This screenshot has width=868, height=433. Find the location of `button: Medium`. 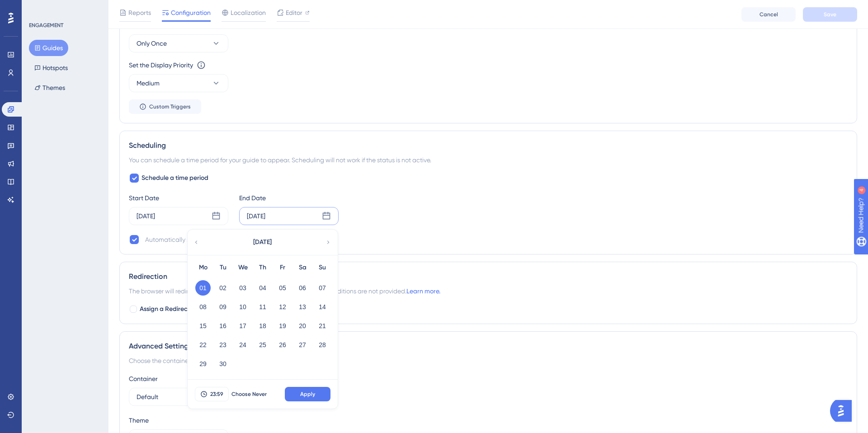

button: Medium is located at coordinates (179, 83).